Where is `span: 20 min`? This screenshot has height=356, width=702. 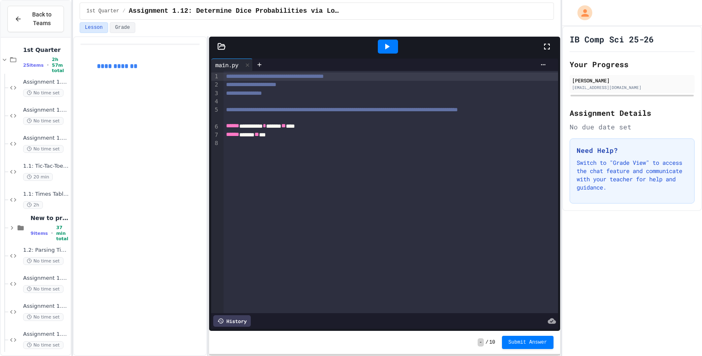 span: 20 min is located at coordinates (38, 177).